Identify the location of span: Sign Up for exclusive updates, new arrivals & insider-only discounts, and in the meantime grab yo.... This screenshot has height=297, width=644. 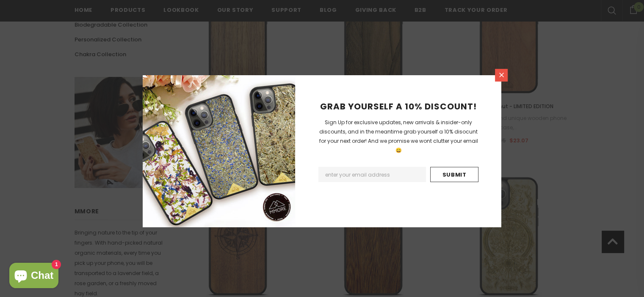
(398, 137).